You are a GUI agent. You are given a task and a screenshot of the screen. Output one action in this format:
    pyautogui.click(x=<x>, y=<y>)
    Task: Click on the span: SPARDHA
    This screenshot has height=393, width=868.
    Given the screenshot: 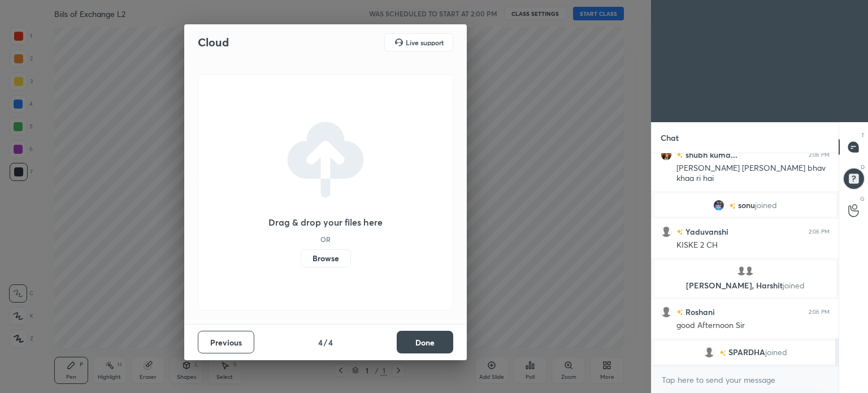 What is the action you would take?
    pyautogui.click(x=747, y=352)
    